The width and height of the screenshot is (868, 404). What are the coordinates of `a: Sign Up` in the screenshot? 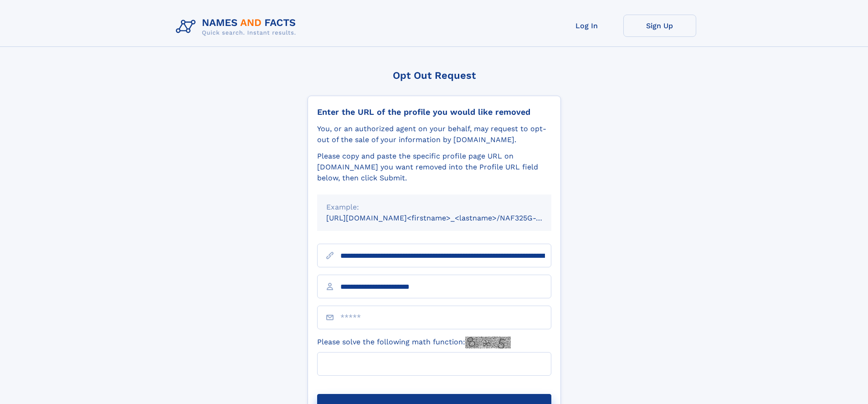 It's located at (660, 26).